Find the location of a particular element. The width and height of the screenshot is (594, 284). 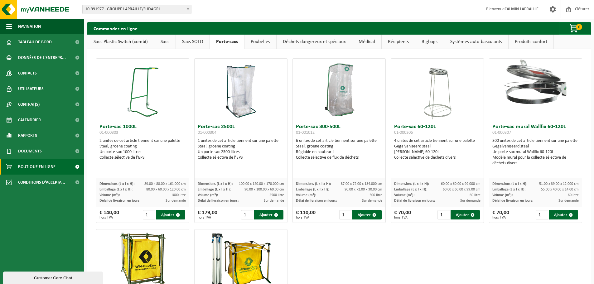

div: Collecte sélective de flux de déchets is located at coordinates (339, 158).